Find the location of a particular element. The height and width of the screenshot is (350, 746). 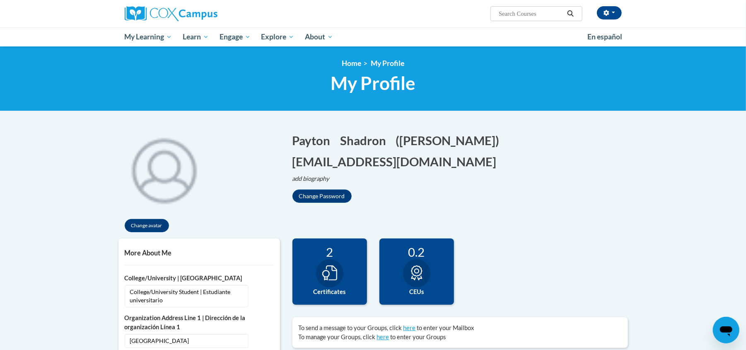

span: Engage is located at coordinates (235, 37).